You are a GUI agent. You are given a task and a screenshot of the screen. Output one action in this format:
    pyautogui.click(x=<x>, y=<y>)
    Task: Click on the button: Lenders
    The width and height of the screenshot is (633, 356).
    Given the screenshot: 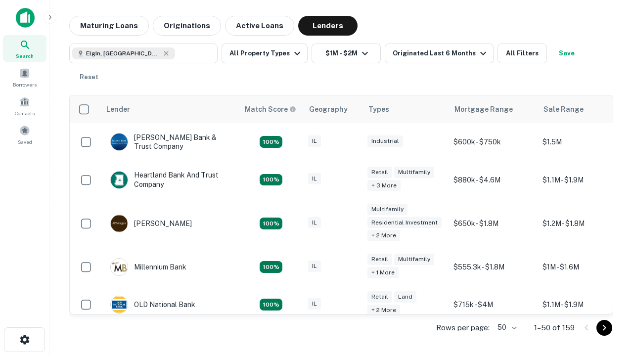 What is the action you would take?
    pyautogui.click(x=328, y=26)
    